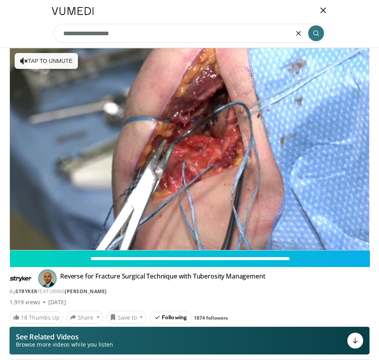 This screenshot has height=360, width=379. Describe the element at coordinates (190, 149) in the screenshot. I see `video-js: Video Player` at that location.